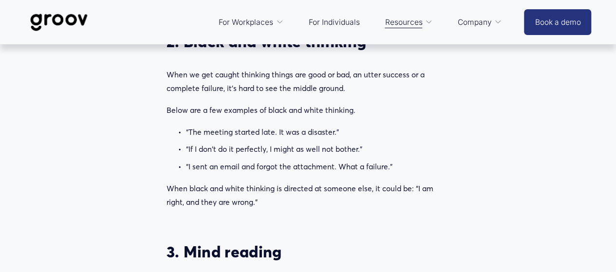  Describe the element at coordinates (318, 167) in the screenshot. I see `p: “I sent an email and forgot the attachment. What a failure.”` at that location.